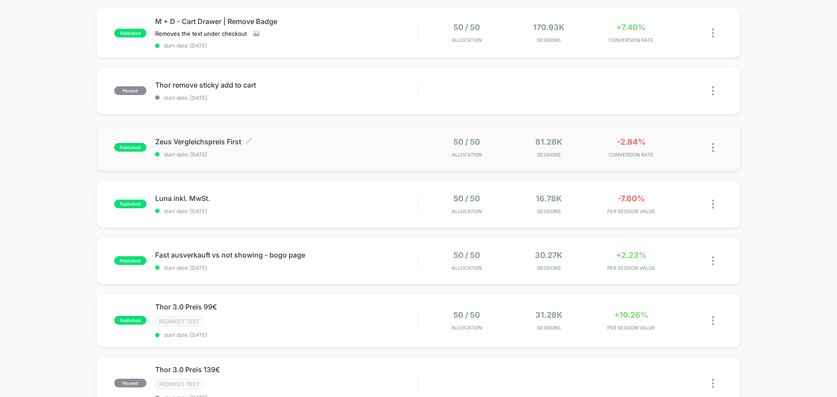 Image resolution: width=837 pixels, height=397 pixels. I want to click on span: +2.23%, so click(631, 255).